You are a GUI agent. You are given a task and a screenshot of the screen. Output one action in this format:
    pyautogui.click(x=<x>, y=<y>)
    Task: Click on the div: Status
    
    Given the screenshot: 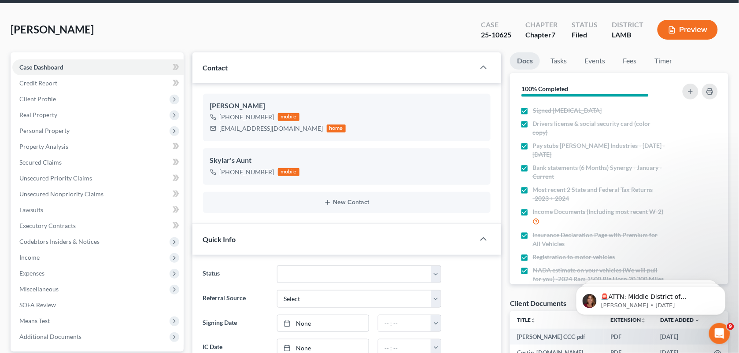 What is the action you would take?
    pyautogui.click(x=584, y=25)
    